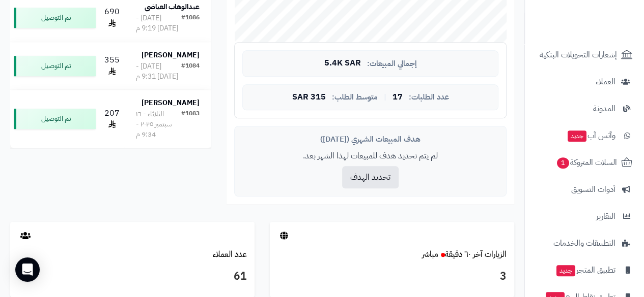  What do you see at coordinates (309, 97) in the screenshot?
I see `span: 315 SAR` at bounding box center [309, 97].